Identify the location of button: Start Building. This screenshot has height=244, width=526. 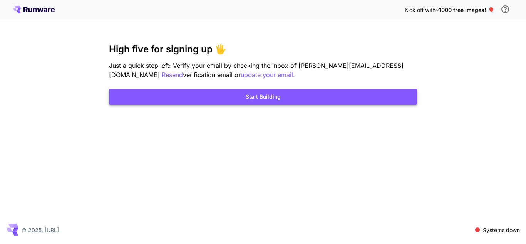
(263, 97).